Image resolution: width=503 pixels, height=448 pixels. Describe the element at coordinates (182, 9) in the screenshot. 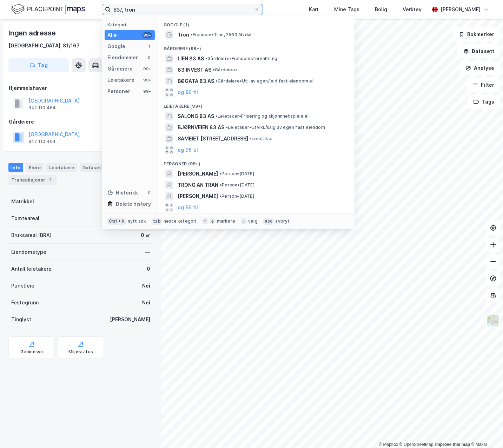

I see `input: Søk på adresse, matrikkel, gårdeiere, leietakere eller personer` at that location.